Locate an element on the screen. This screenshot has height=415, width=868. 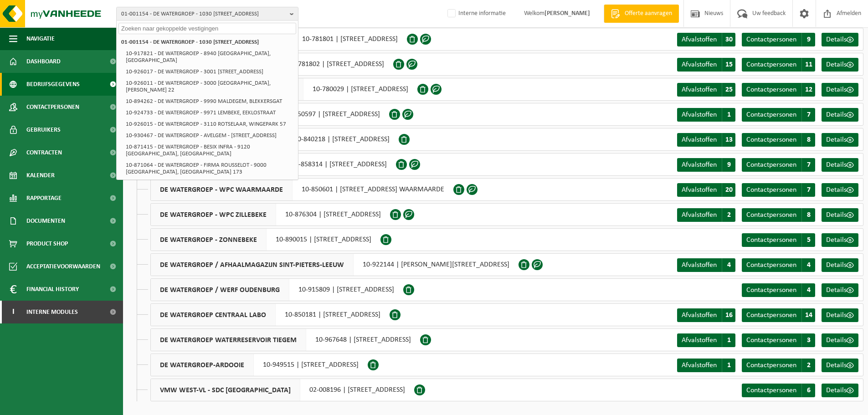
a: Contactpersonen 5 is located at coordinates (778, 240).